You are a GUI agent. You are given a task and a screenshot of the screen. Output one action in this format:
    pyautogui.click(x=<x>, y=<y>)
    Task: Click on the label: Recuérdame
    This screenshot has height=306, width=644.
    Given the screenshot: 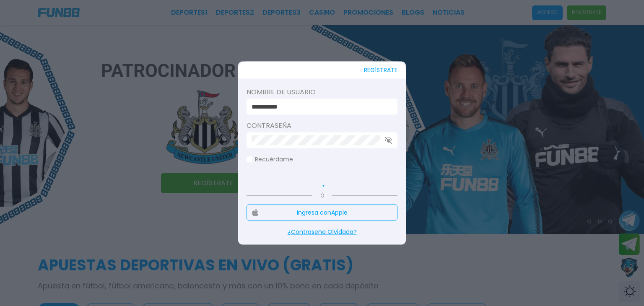 What is the action you would take?
    pyautogui.click(x=269, y=159)
    